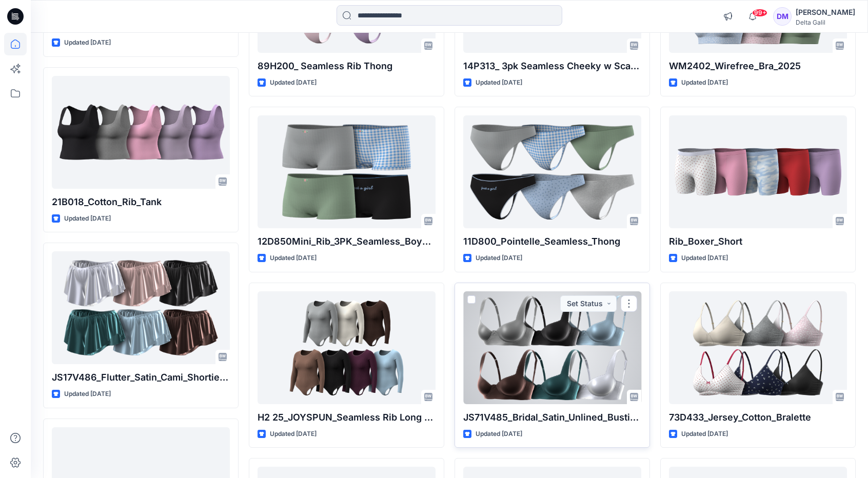 The height and width of the screenshot is (478, 868). What do you see at coordinates (346, 348) in the screenshot?
I see `a: H2 25_JOYSPUN_Seamless Rib Long Sleeve Thong Bodysuit_Delta Galil` at bounding box center [346, 348].